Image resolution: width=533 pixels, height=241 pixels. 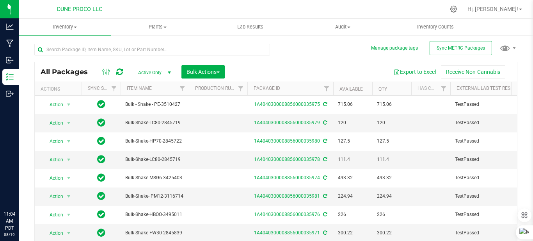 I want to click on a: Qty, so click(x=383, y=89).